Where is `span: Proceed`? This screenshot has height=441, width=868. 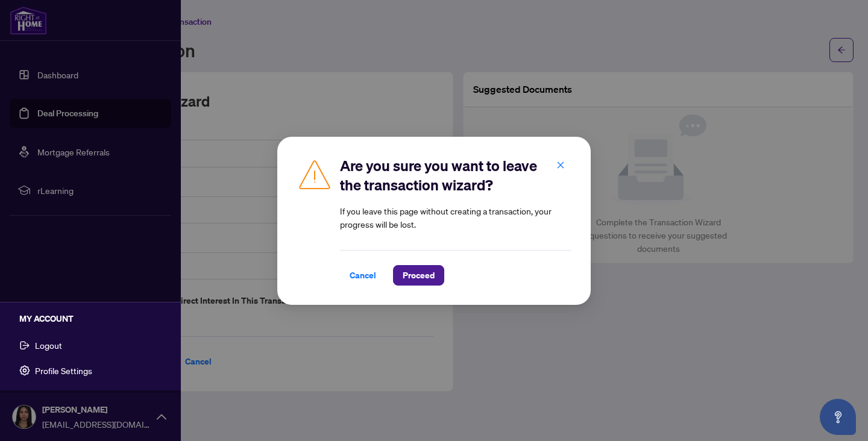 span: Proceed is located at coordinates (418, 276).